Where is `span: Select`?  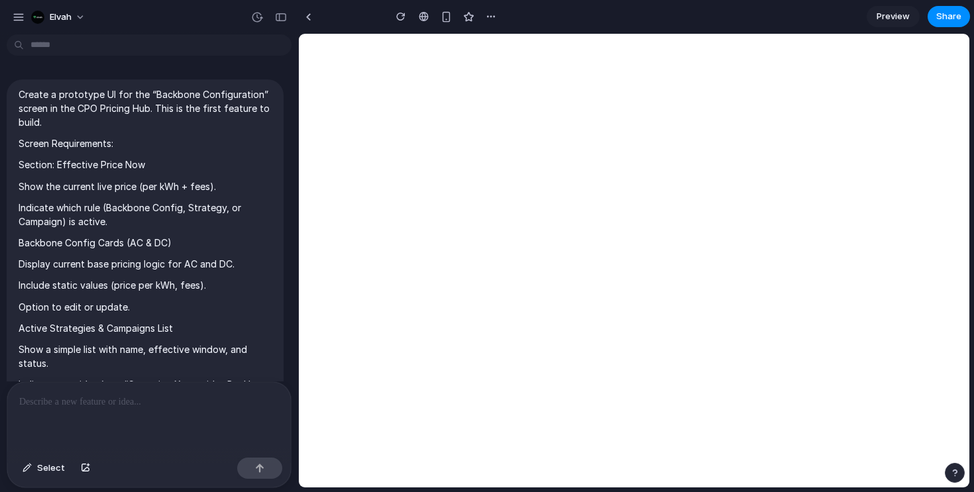 span: Select is located at coordinates (51, 468).